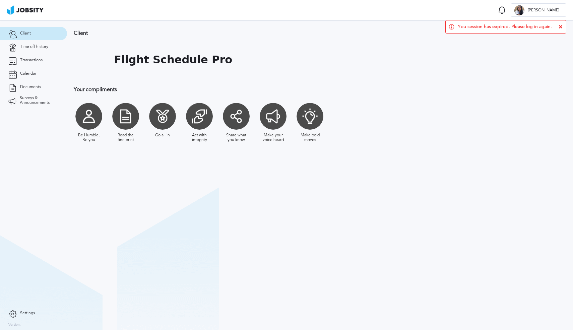 The image size is (573, 330). Describe the element at coordinates (126, 138) in the screenshot. I see `div: Read the fine print` at that location.